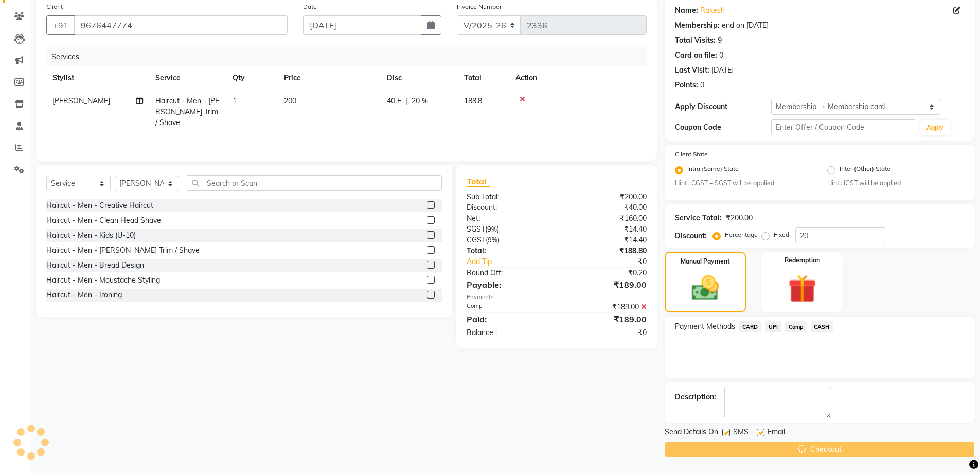  I want to click on input: Search or Scan, so click(315, 183).